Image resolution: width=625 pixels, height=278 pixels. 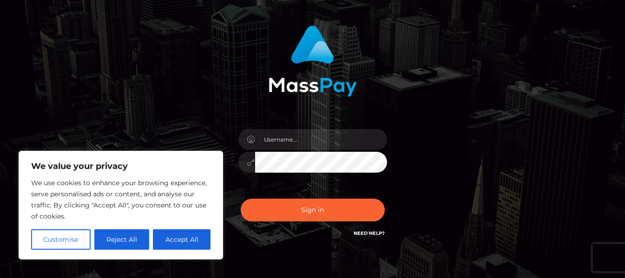 What do you see at coordinates (121, 200) in the screenshot?
I see `p: We use cookies to enhance your browsing experience, serve personalised ads or content, and analys...` at bounding box center [121, 200].